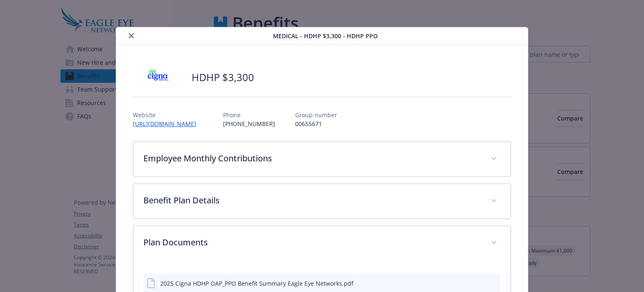 The image size is (644, 292). Describe the element at coordinates (321, 159) in the screenshot. I see `div: Employee Monthly Contributions` at that location.